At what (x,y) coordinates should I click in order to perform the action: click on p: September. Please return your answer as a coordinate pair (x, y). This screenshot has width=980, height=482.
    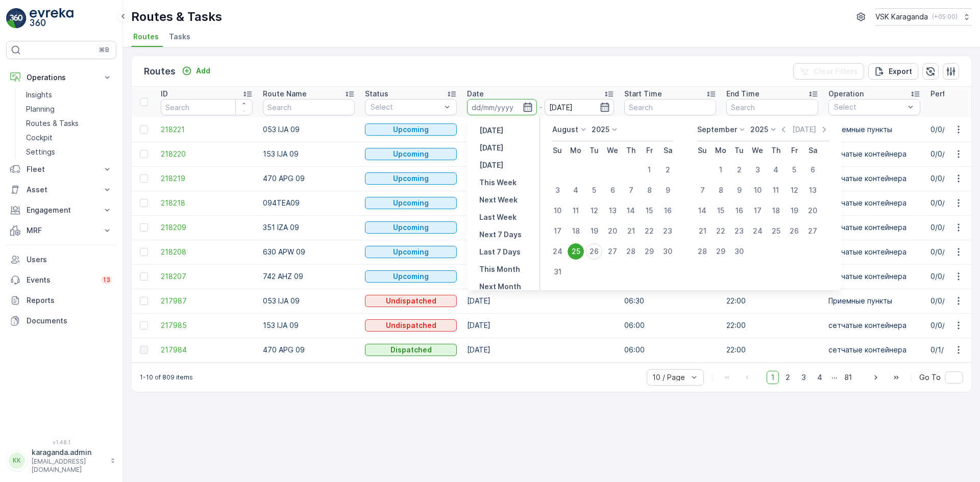
    Looking at the image, I should click on (717, 129).